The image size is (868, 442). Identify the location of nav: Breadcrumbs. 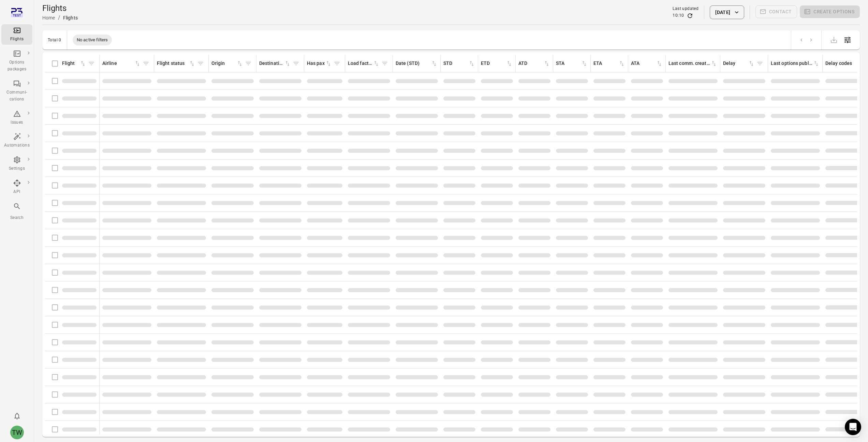
(60, 18).